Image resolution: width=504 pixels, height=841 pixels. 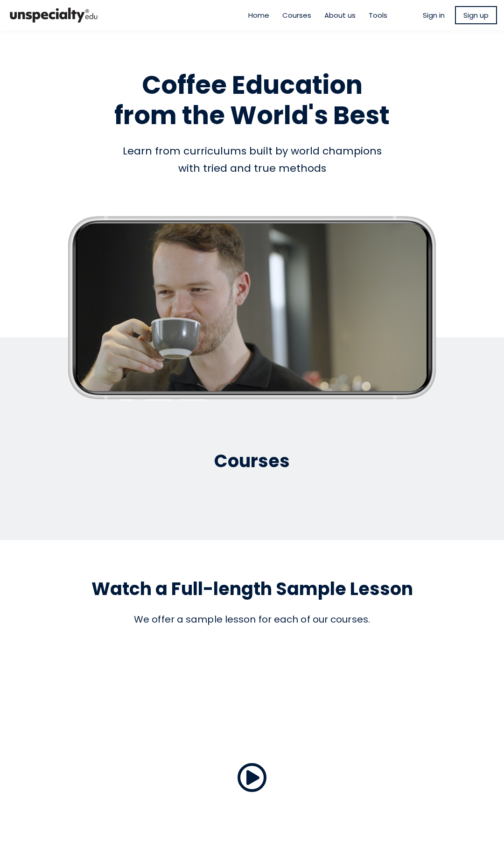 I want to click on span: About us, so click(x=340, y=15).